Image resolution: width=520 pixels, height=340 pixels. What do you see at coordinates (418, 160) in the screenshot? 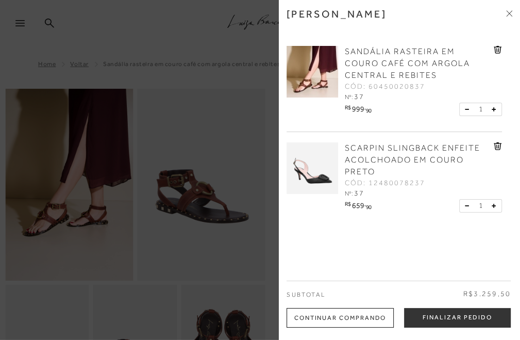
I see `a: SCARPIN SLINGBACK ENFEITE ACOLCHOADO EM COURO PRETO` at bounding box center [418, 160].